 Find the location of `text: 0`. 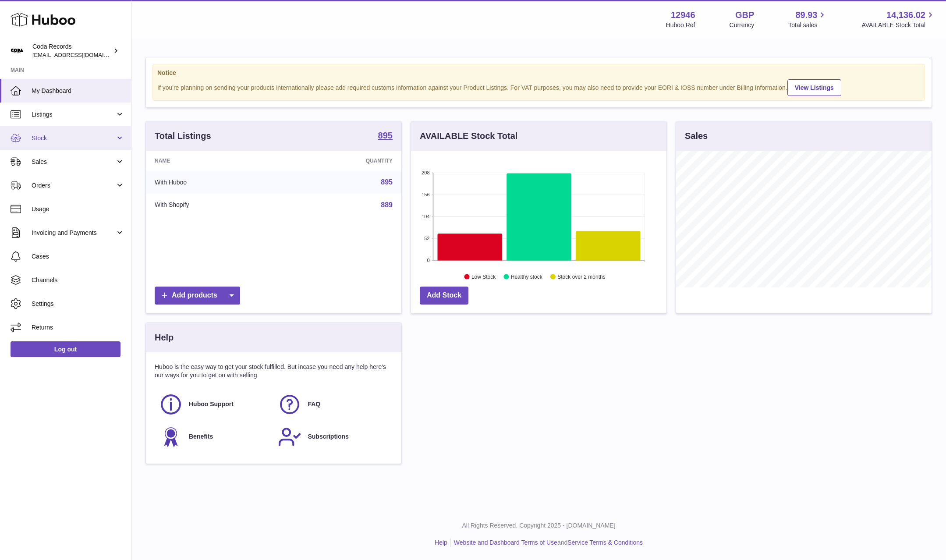

text: 0 is located at coordinates (428, 261).